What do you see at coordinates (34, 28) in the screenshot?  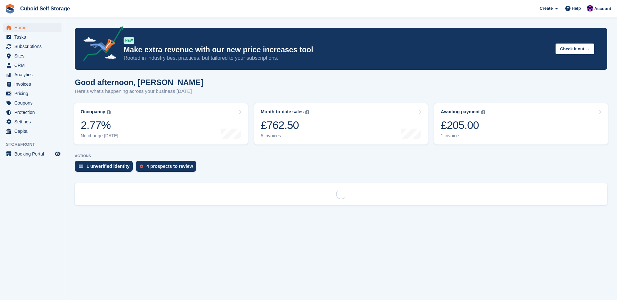 I see `span: Home` at bounding box center [34, 28].